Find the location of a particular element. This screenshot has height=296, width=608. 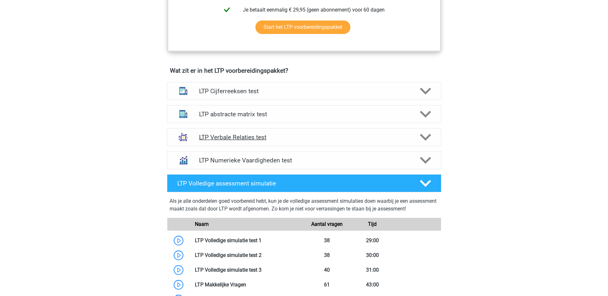

div: Tijd is located at coordinates (372, 224).